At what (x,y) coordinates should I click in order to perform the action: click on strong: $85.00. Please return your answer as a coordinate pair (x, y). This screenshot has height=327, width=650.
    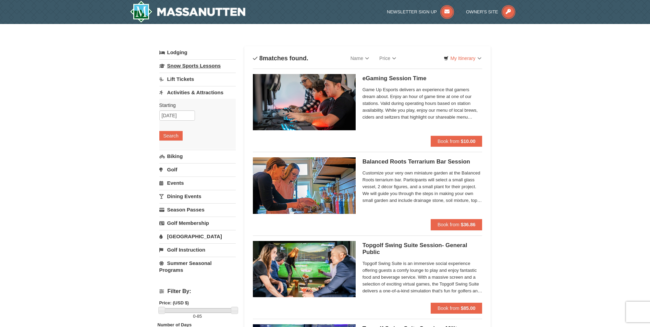
    Looking at the image, I should click on (468, 308).